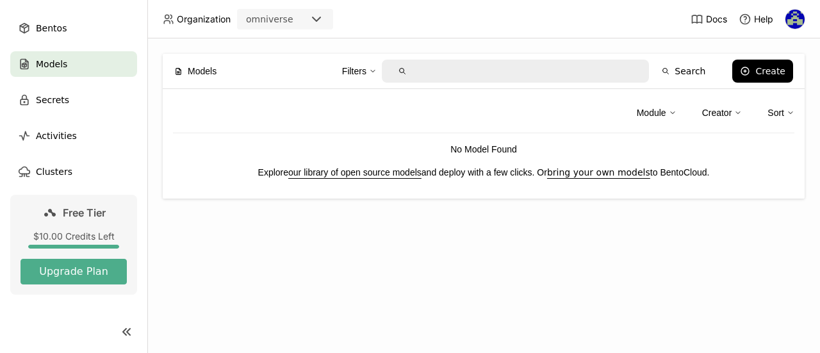  What do you see at coordinates (763, 71) in the screenshot?
I see `button: Create` at bounding box center [763, 71].